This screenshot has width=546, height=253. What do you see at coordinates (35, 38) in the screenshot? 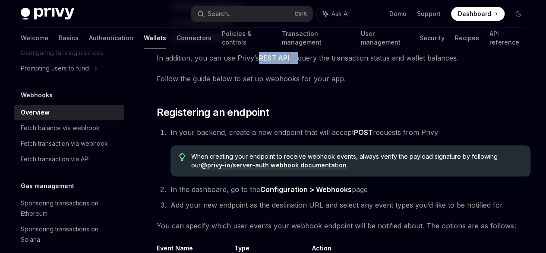
I see `a: Welcome` at bounding box center [35, 38].